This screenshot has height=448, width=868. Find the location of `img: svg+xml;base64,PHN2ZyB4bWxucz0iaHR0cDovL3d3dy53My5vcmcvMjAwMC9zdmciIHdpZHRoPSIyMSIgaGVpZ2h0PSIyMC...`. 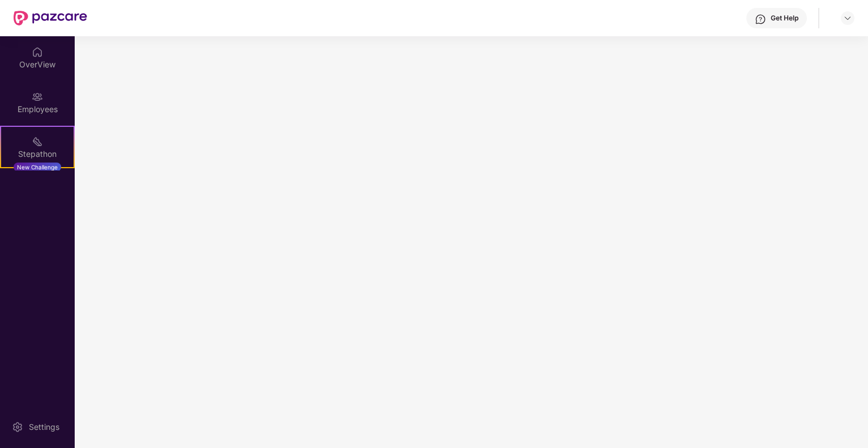

img: svg+xml;base64,PHN2ZyB4bWxucz0iaHR0cDovL3d3dy53My5vcmcvMjAwMC9zdmciIHdpZHRoPSIyMSIgaGVpZ2h0PSIyMC... is located at coordinates (38, 142).